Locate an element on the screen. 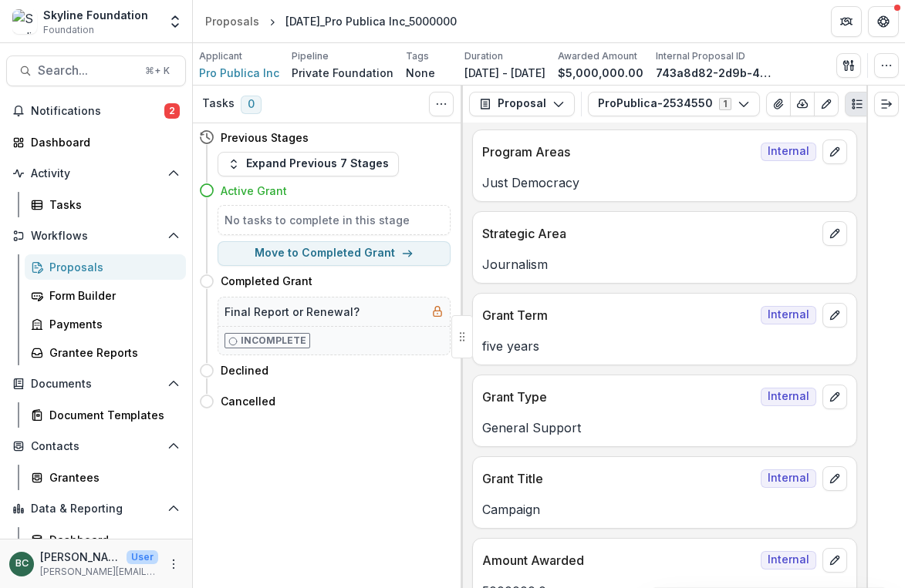  h3: Tasks is located at coordinates (218, 103).